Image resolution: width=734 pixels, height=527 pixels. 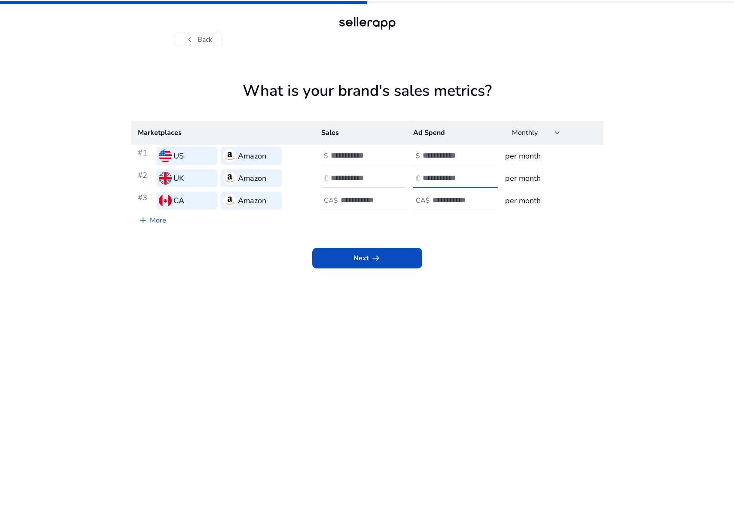 I want to click on th: Ad Spend, so click(x=452, y=133).